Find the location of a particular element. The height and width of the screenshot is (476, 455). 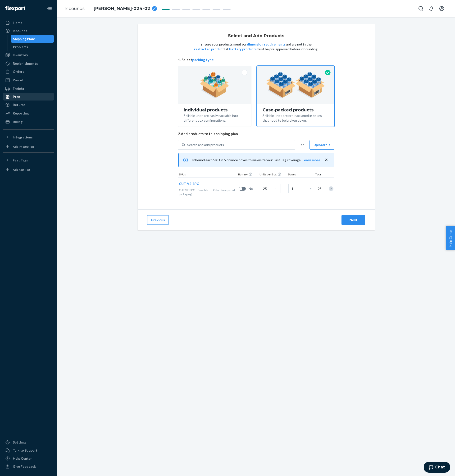

a: Add Integration is located at coordinates (28, 147).